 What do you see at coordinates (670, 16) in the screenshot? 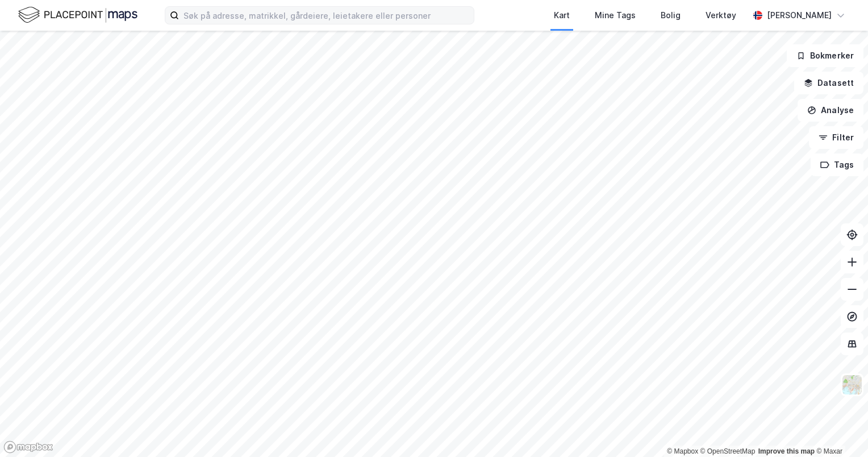
I see `div: Bolig` at bounding box center [670, 16].